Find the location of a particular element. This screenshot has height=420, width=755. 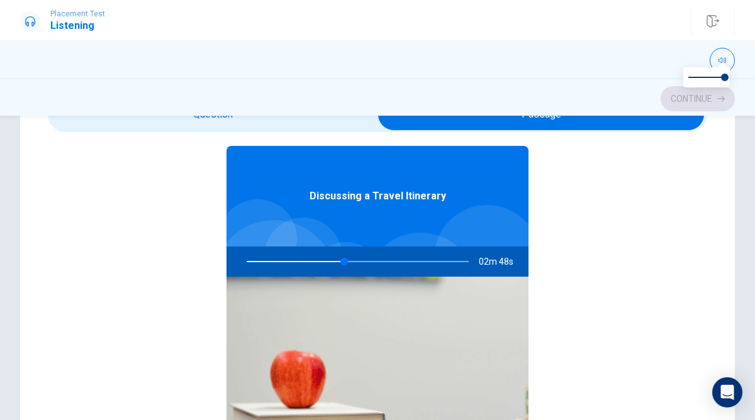

span: 02m 48s is located at coordinates (501, 262).